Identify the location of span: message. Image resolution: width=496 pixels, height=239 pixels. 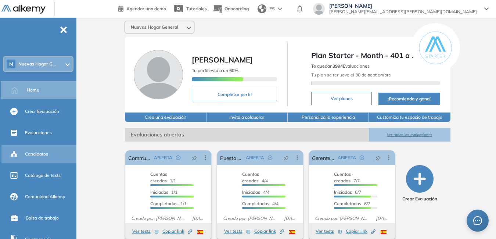
(478, 221).